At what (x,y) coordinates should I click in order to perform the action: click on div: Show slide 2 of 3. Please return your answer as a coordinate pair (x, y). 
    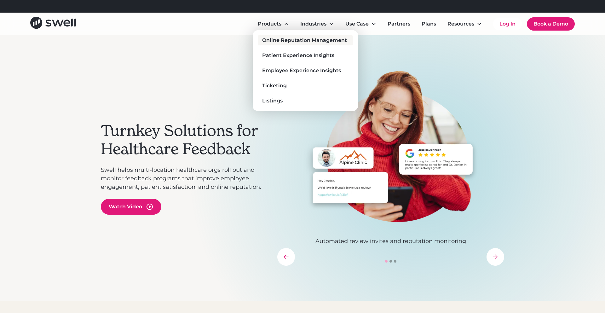
    Looking at the image, I should click on (391, 261).